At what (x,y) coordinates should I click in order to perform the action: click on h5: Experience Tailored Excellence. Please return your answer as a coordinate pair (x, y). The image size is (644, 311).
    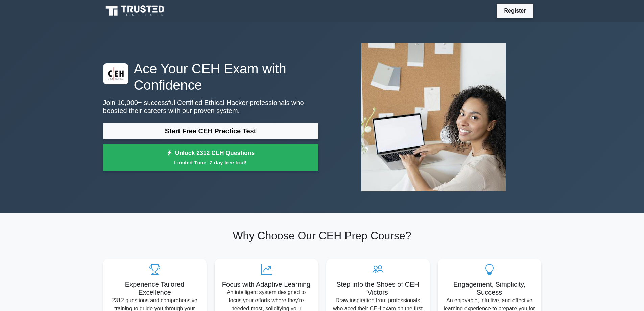
    Looking at the image, I should click on (155, 288).